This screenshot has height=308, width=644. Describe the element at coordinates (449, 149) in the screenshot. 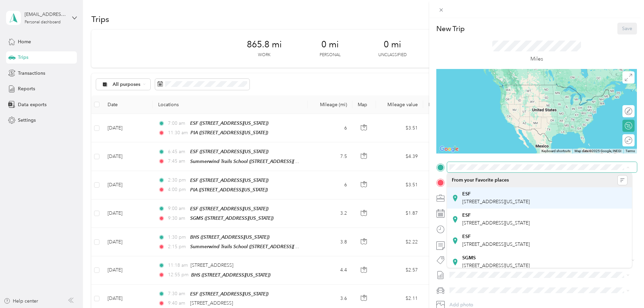

I see `a: Open this area in Google Maps (opens a new window)` at that location.